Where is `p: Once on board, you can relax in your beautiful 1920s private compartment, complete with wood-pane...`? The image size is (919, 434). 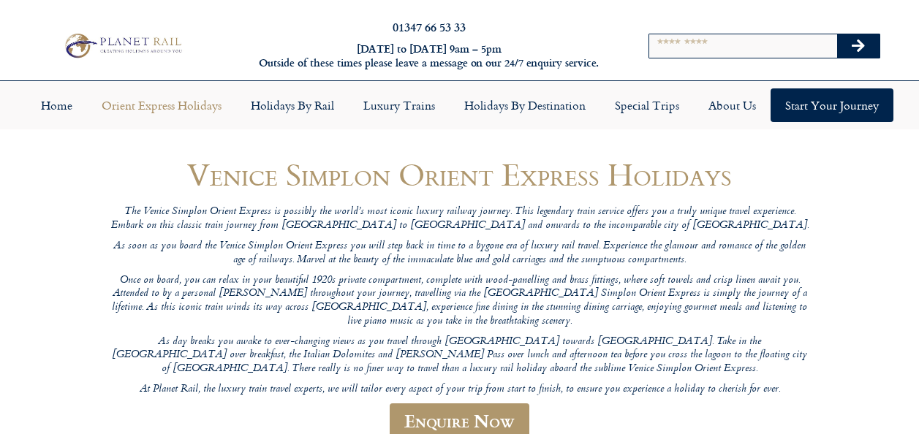
p: Once on board, you can relax in your beautiful 1920s private compartment, complete with wood-pane... is located at coordinates (460, 301).